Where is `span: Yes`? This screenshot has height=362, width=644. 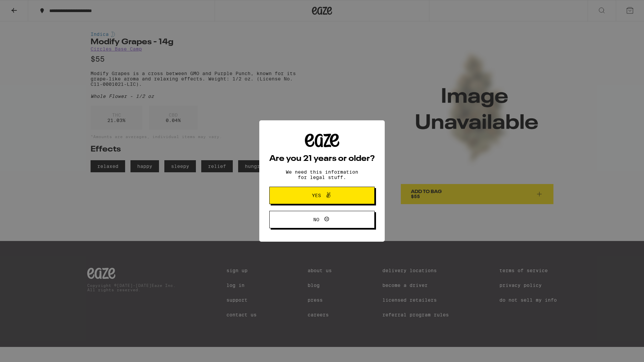 span: Yes is located at coordinates (316, 195).